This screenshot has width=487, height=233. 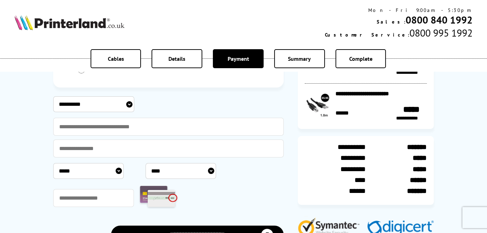 I want to click on span: Complete, so click(x=360, y=59).